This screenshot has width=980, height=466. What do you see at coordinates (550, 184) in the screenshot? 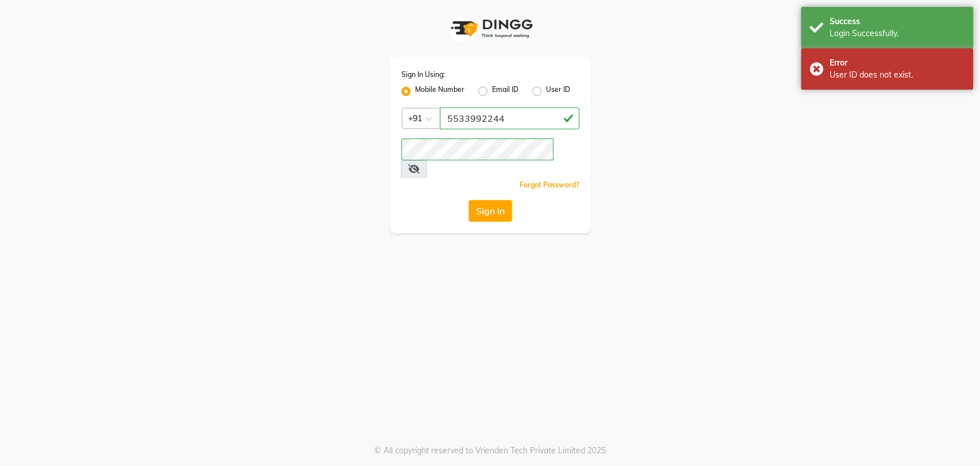
I see `a: Forgot Password?` at bounding box center [550, 184].